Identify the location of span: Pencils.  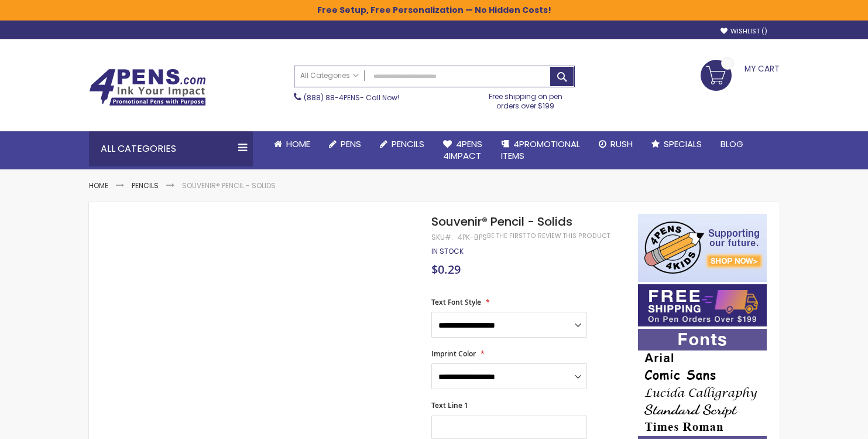
(408, 144).